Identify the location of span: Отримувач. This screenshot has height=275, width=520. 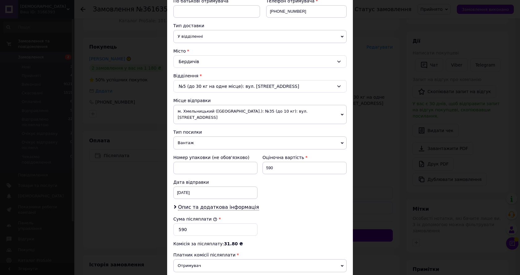
(260, 266).